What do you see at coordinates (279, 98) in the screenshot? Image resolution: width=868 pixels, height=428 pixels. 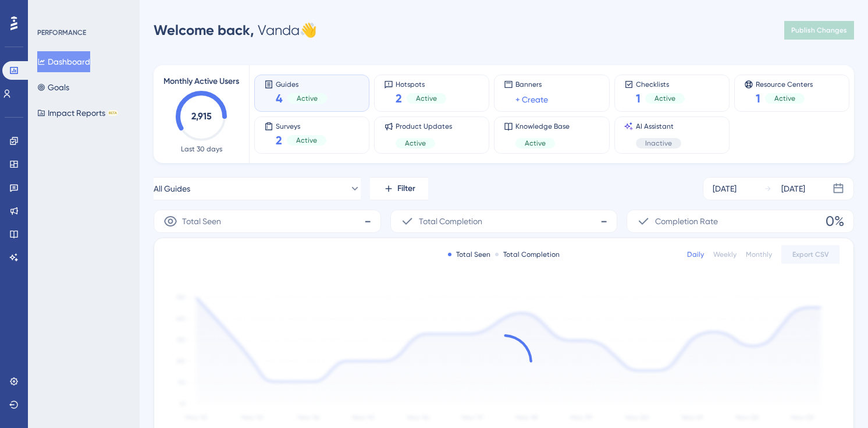 I see `span: 4` at bounding box center [279, 98].